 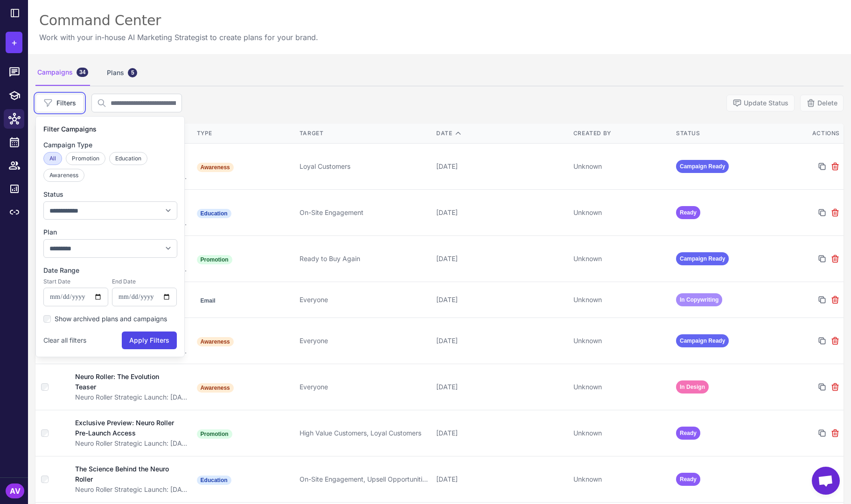 What do you see at coordinates (128, 428) in the screenshot?
I see `div: Exclusive Preview: Neuro Roller Pre-Launch Access` at bounding box center [128, 428].